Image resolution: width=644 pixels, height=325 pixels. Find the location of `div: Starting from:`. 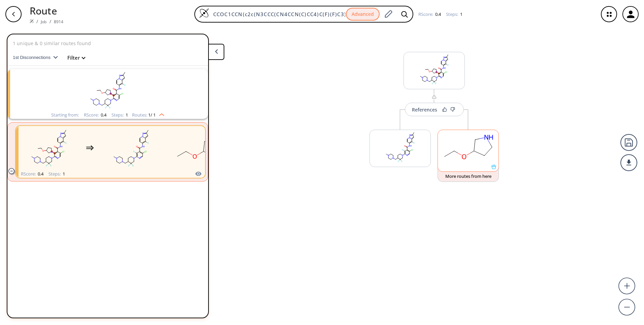

div: Starting from: is located at coordinates (65, 115).